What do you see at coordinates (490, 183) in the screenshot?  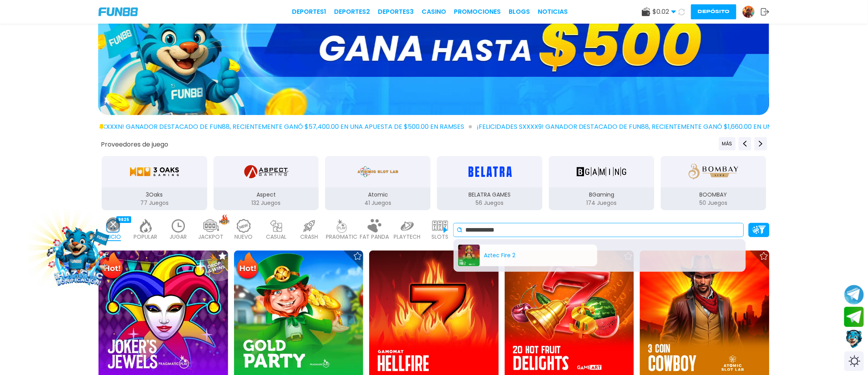 I see `button: BELATRA GAMES` at bounding box center [490, 183].